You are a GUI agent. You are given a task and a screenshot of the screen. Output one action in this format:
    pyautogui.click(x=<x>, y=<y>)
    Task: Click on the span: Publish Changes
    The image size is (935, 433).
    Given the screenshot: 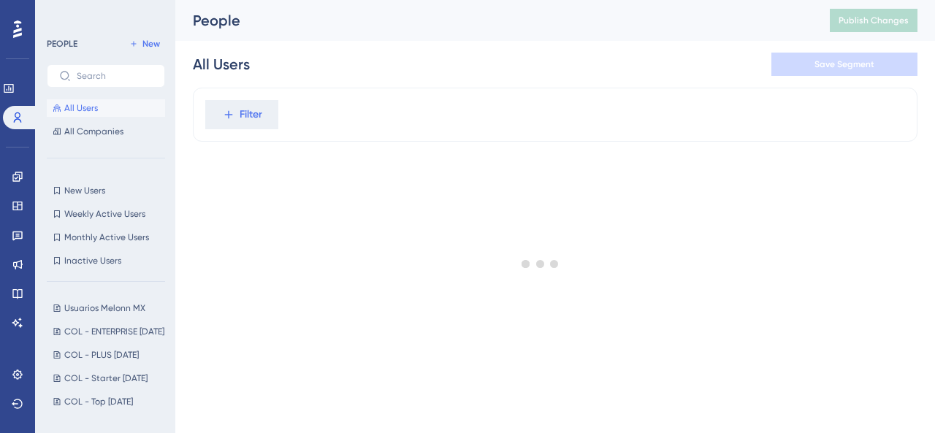 What is the action you would take?
    pyautogui.click(x=874, y=20)
    